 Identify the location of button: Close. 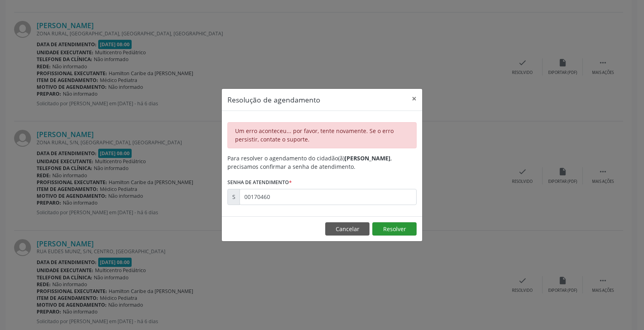
(414, 99).